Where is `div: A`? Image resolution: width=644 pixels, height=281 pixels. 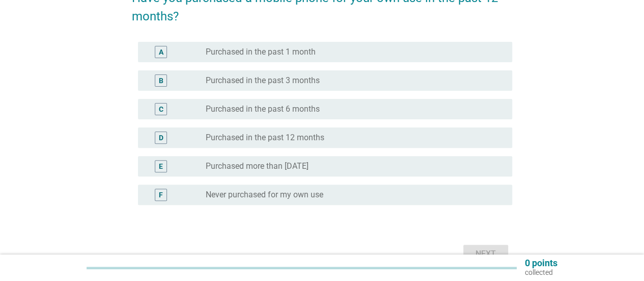
div: A is located at coordinates (161, 52).